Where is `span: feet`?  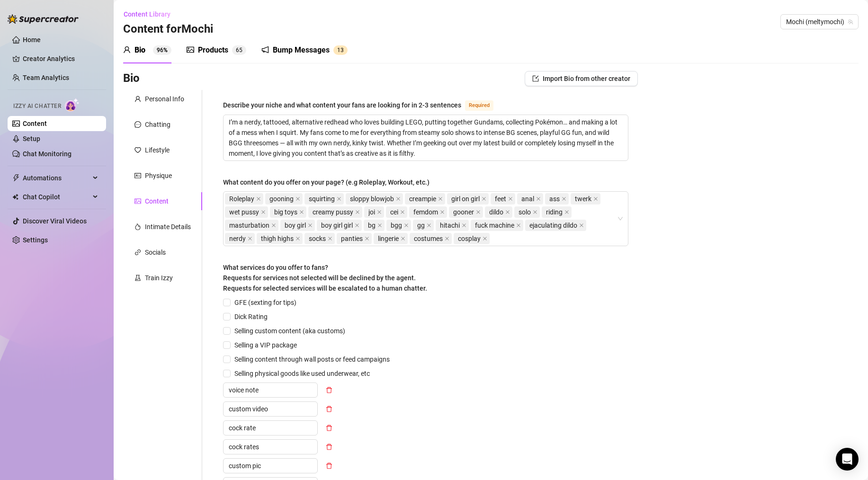
span: feet is located at coordinates (500, 199).